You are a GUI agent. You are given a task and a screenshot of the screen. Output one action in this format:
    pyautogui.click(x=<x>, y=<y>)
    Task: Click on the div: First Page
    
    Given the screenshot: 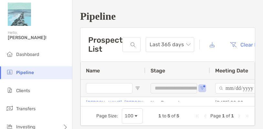 What is the action you would take?
    pyautogui.click(x=197, y=116)
    